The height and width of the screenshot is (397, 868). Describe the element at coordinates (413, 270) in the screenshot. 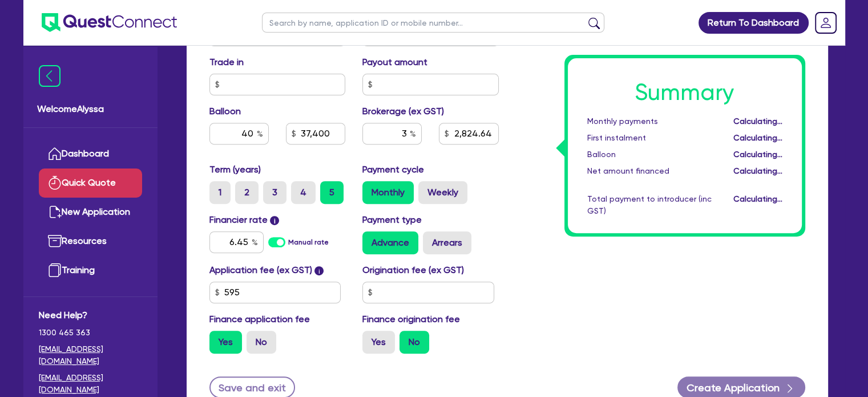

I see `label: Origination fee (ex GST)` at that location.